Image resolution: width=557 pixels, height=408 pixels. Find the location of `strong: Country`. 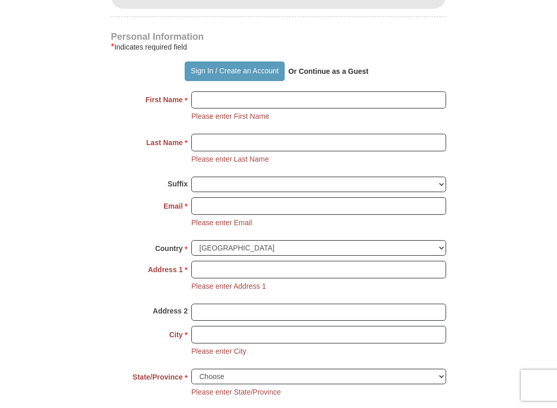

strong: Country is located at coordinates (169, 248).